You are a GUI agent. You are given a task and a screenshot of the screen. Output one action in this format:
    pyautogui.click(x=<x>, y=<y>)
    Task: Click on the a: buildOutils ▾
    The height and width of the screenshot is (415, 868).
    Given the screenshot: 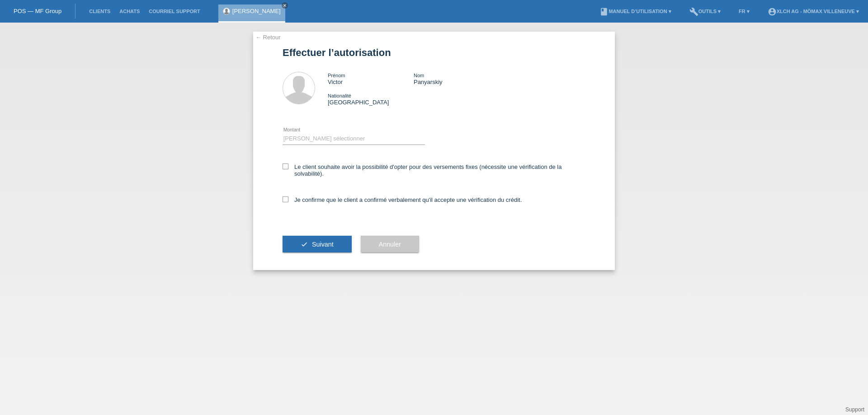 What is the action you would take?
    pyautogui.click(x=705, y=12)
    